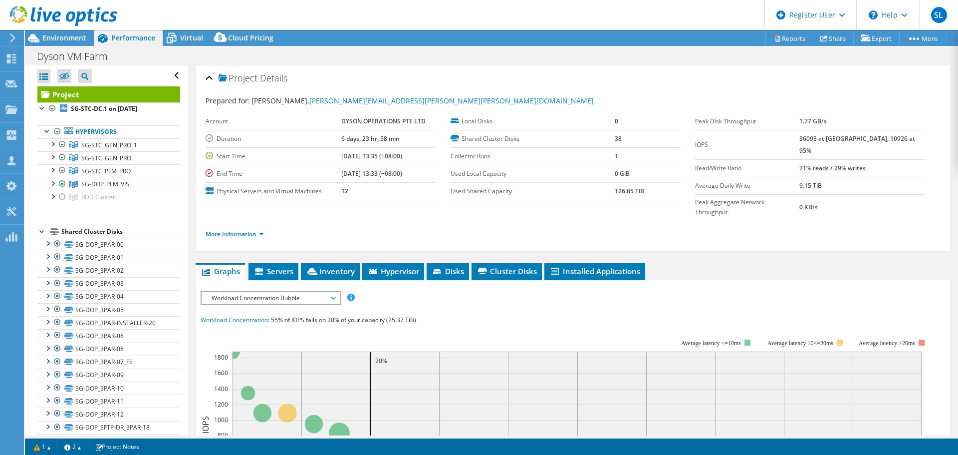 This screenshot has width=958, height=455. I want to click on a: SG-DOP_SFTP-DR_3PAR-18, so click(109, 427).